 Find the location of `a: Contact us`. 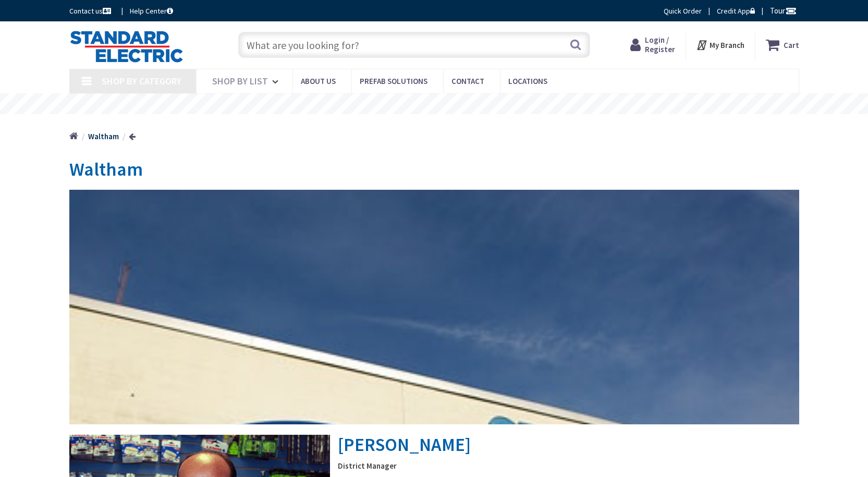

a: Contact us is located at coordinates (91, 11).